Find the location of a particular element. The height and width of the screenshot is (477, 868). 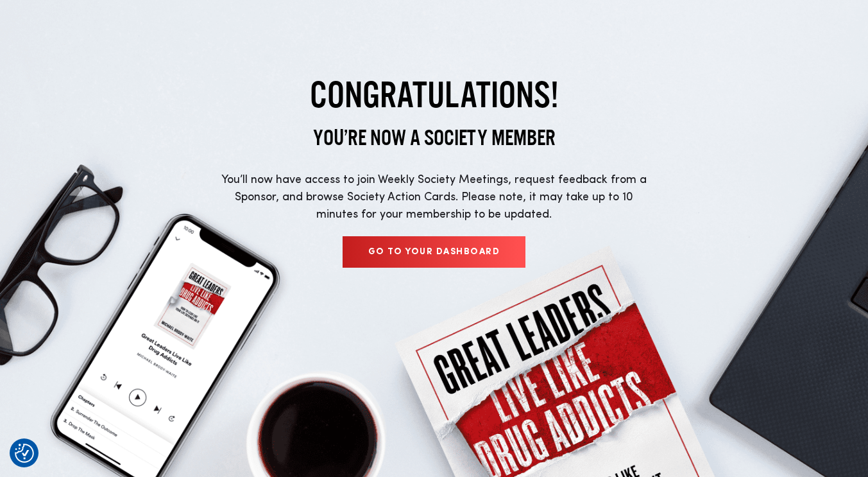

p: You’ll now have access to join Weekly Society Meetings, request feedback from a Sponsor, and brow... is located at coordinates (434, 197).